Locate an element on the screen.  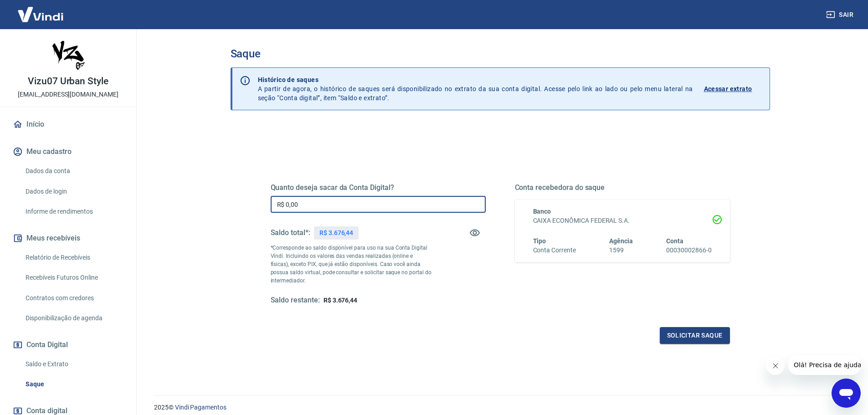
button: Sair is located at coordinates (841, 14).